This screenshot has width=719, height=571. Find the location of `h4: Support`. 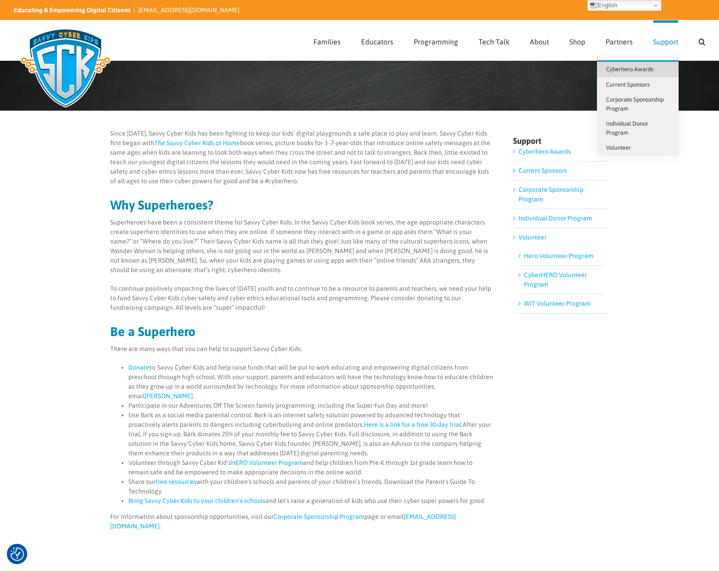

h4: Support is located at coordinates (561, 141).